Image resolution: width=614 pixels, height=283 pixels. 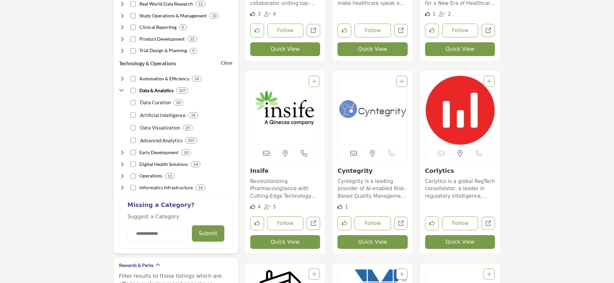 I want to click on p: Artificial Intelligence: Artificial Intelligence, so click(x=162, y=115).